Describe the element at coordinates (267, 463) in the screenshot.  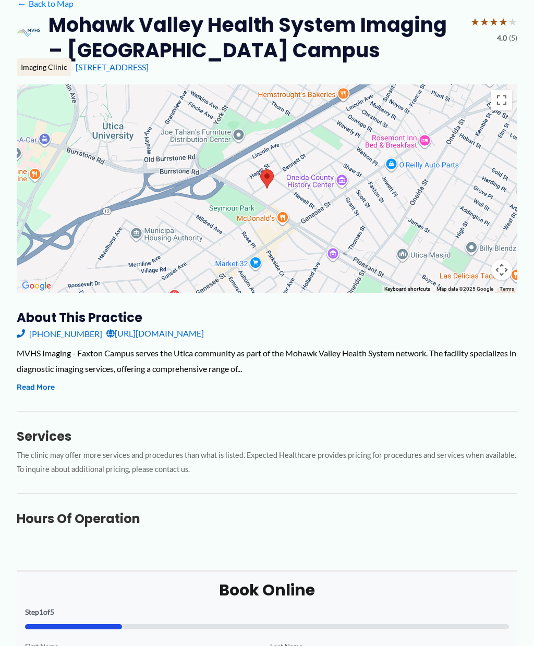
I see `p: The clinic may offer more services and procedures than what is listed. Expected Healthcare provid...` at that location.